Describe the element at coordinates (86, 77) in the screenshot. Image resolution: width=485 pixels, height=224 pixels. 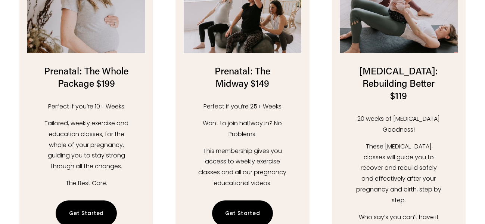
I see `h2: Prenatal: The Whole Package $199` at that location.